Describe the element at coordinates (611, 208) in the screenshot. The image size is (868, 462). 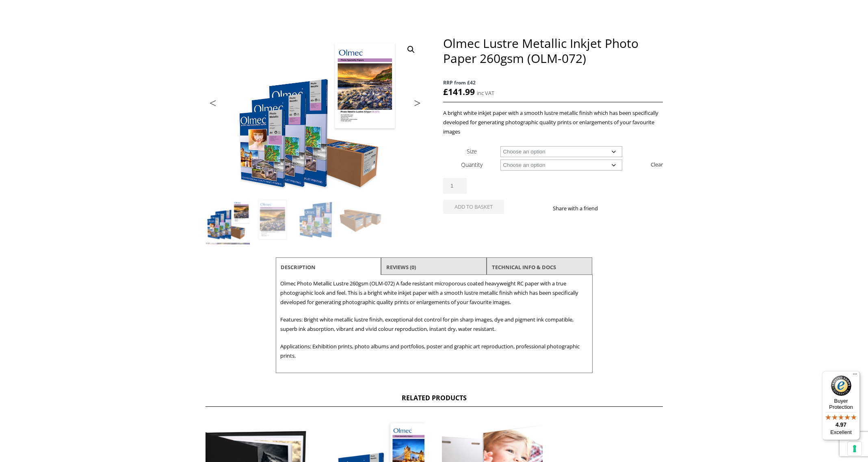
I see `img: facebook sharing button` at that location.